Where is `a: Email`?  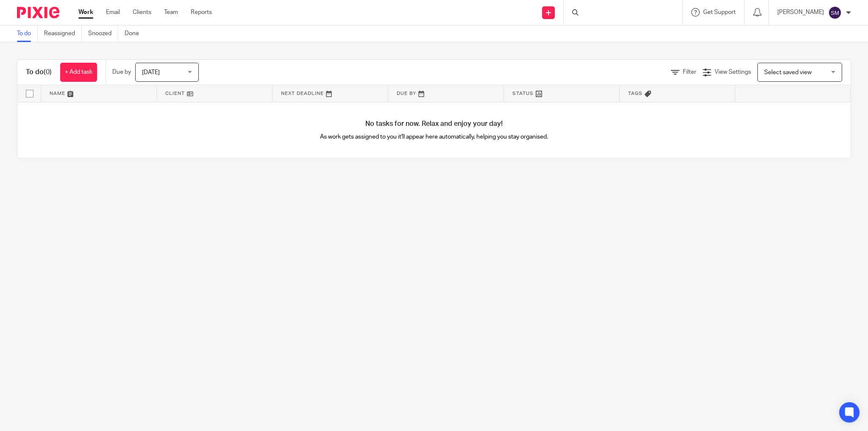 a: Email is located at coordinates (112, 13).